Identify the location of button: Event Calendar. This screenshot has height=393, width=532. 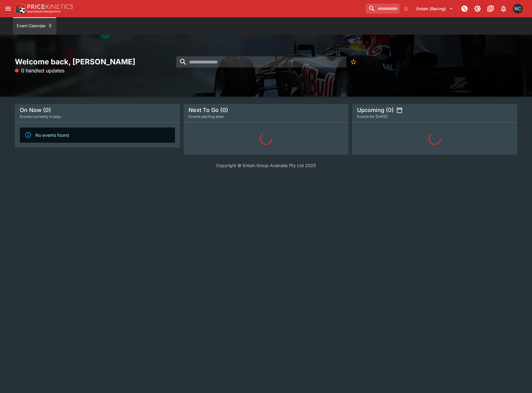
(35, 26).